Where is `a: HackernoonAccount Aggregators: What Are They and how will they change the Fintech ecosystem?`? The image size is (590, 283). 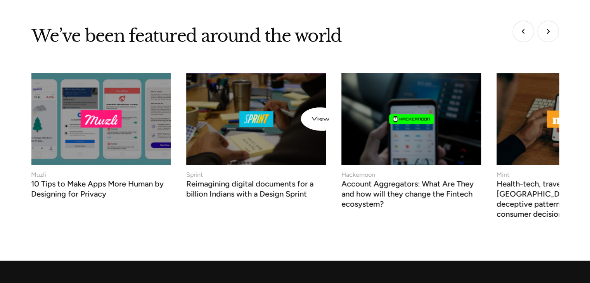
a: HackernoonAccount Aggregators: What Are They and how will they change the Fintech ecosystem? is located at coordinates (411, 140).